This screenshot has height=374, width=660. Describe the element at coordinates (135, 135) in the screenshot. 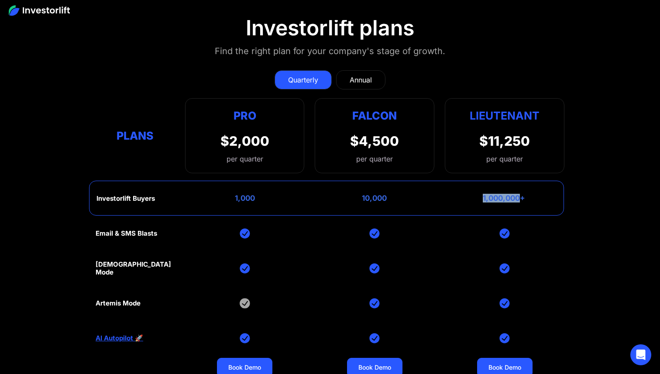

I see `div: Plans` at that location.